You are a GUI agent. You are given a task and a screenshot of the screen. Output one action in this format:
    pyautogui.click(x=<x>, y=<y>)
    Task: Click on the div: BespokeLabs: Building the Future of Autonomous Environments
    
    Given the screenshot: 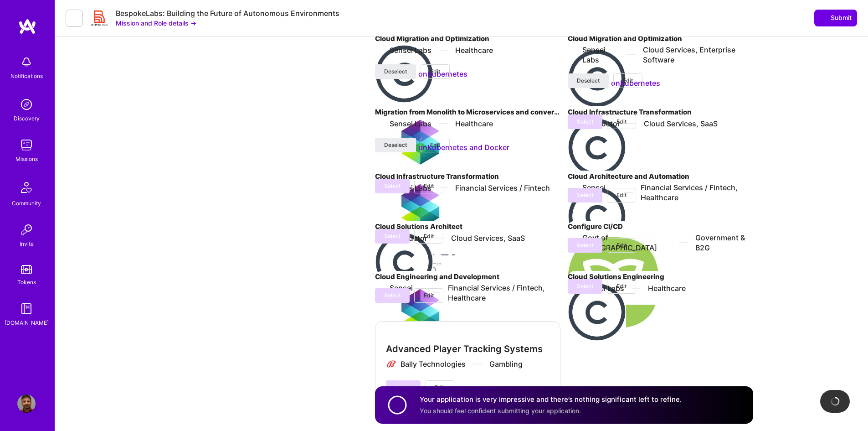 What is the action you would take?
    pyautogui.click(x=227, y=13)
    